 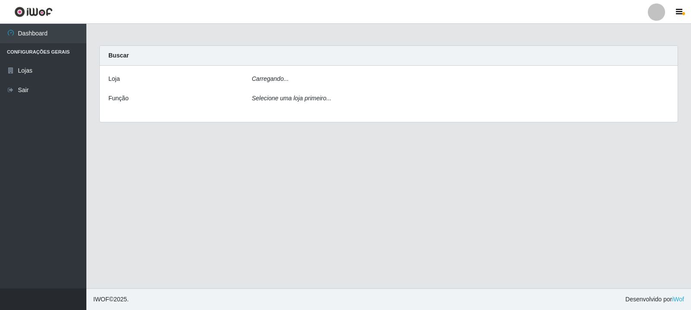 I want to click on span: IWOF, so click(x=101, y=299).